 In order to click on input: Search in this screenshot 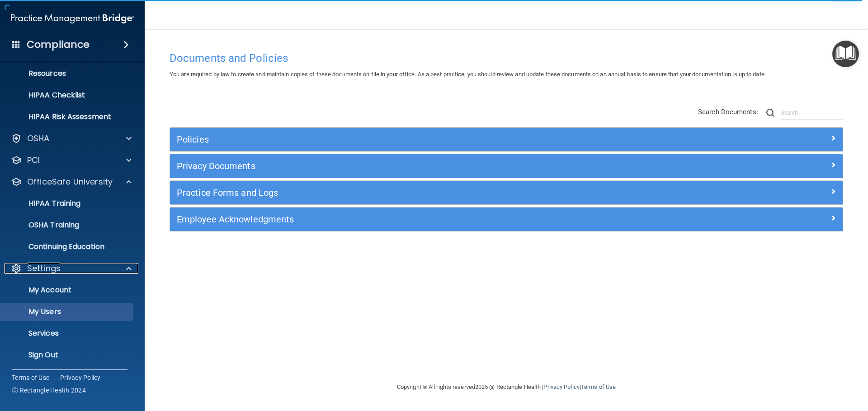, I will do `click(812, 113)`.